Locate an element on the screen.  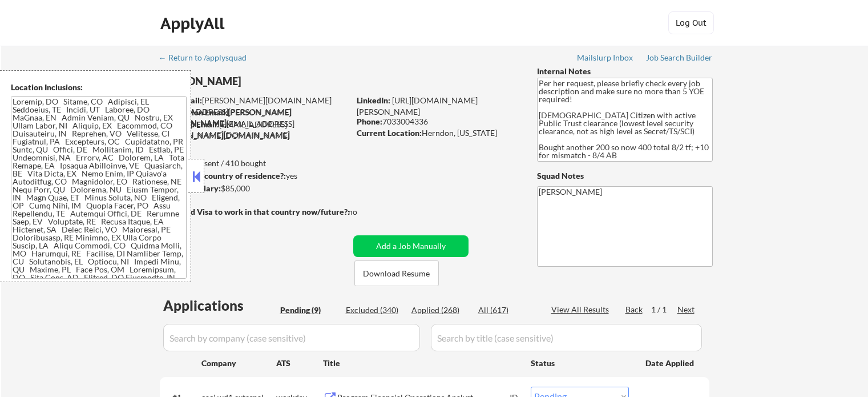
input: Search by title (case sensitive) is located at coordinates (566, 338).